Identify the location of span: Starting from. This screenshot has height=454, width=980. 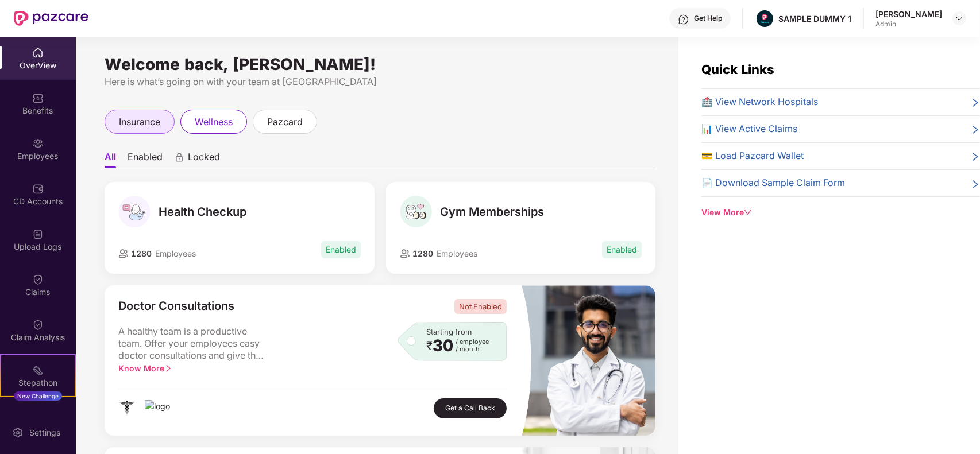
(448, 332).